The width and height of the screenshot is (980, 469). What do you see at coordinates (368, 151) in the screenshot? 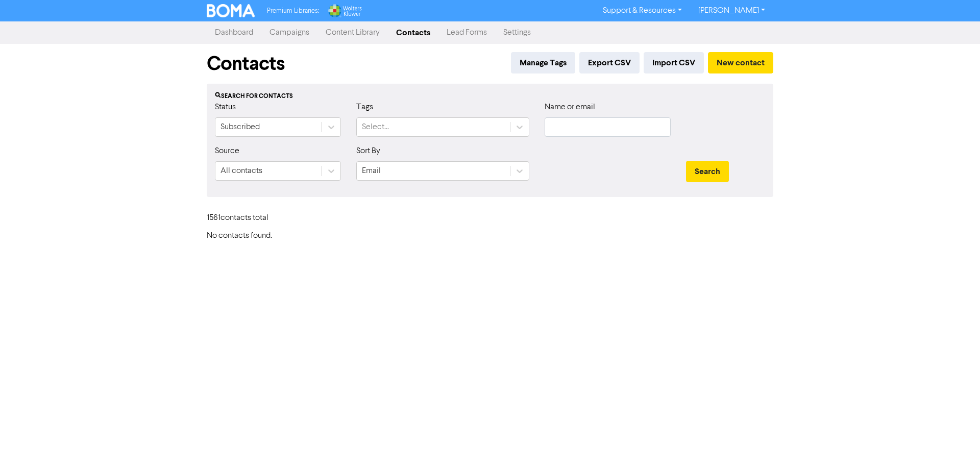
I see `label: Sort By` at bounding box center [368, 151].